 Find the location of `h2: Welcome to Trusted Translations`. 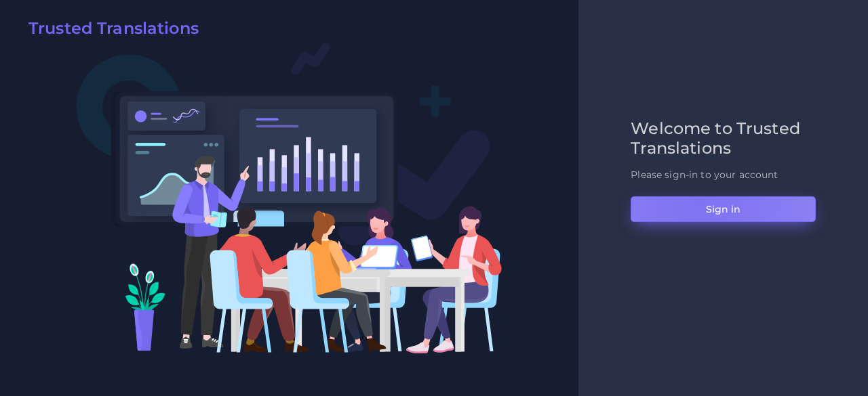

h2: Welcome to Trusted Translations is located at coordinates (723, 139).